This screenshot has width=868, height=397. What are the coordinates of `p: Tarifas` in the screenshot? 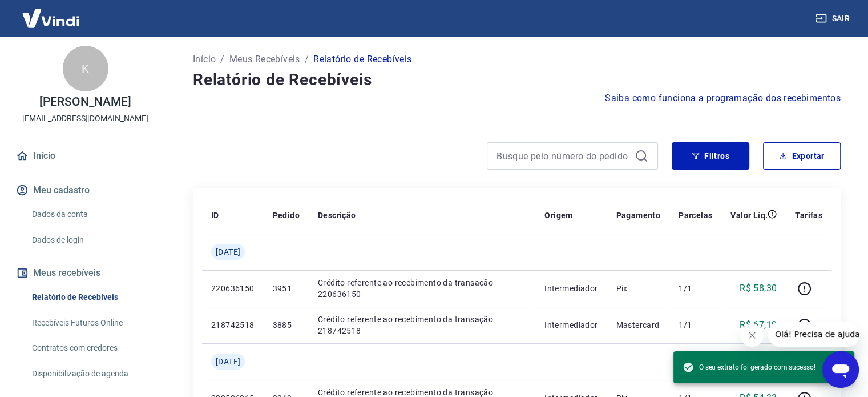 It's located at (809, 215).